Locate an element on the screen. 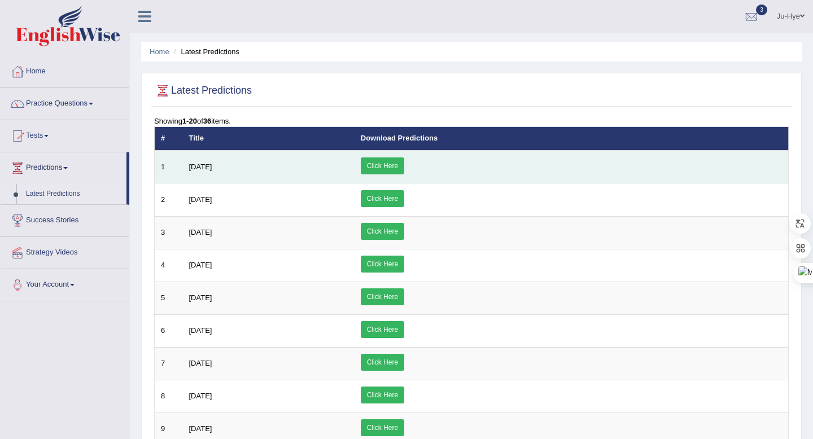  li: Latest Predictions is located at coordinates (205, 51).